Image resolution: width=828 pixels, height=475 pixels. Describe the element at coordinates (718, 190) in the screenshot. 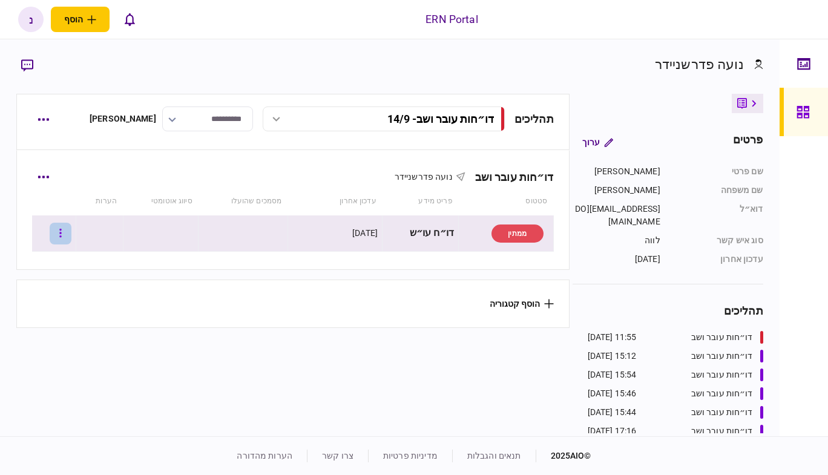

I see `div: שם משפחה` at that location.